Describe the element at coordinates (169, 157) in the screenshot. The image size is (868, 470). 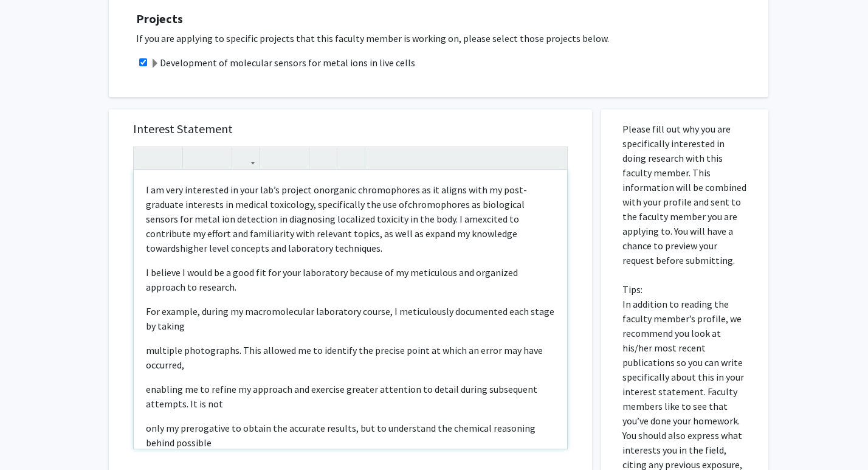
I see `button: Emphasis (Ctrl + I)` at that location.